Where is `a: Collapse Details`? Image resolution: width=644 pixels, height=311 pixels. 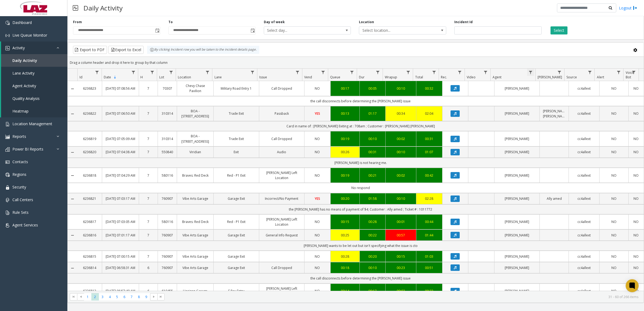 a: Collapse Details is located at coordinates (73, 268).